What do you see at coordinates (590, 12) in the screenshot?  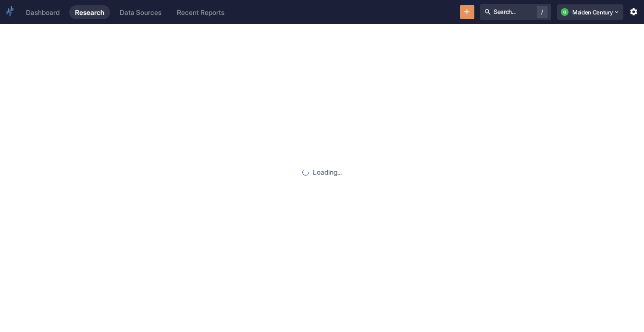 I see `button: QMaiden Century` at bounding box center [590, 12].